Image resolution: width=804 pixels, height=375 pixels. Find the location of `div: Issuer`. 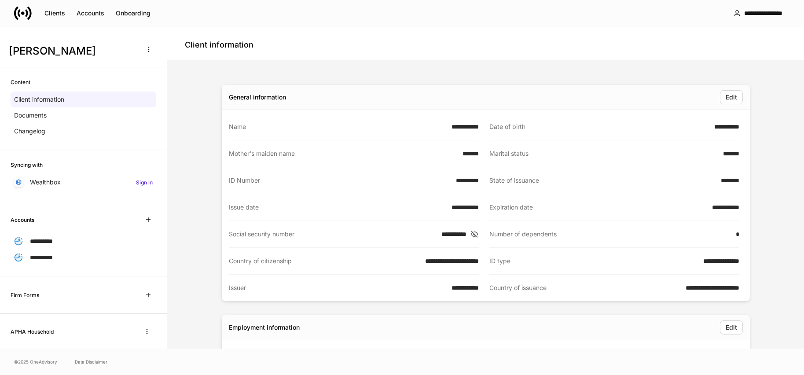

div: Issuer is located at coordinates (337, 288).